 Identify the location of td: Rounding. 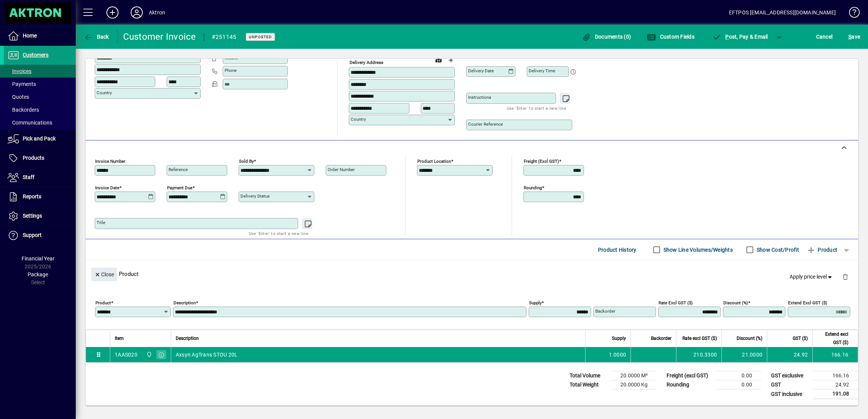
(689, 385).